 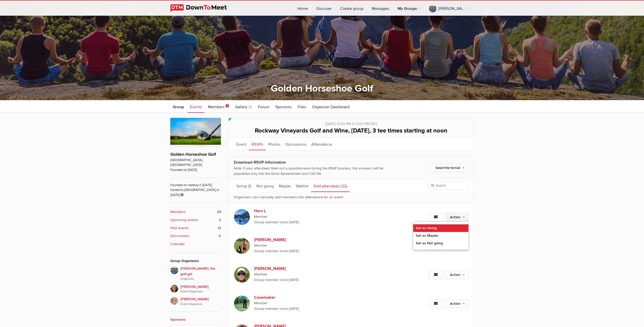 I want to click on span: Forum, so click(x=263, y=107).